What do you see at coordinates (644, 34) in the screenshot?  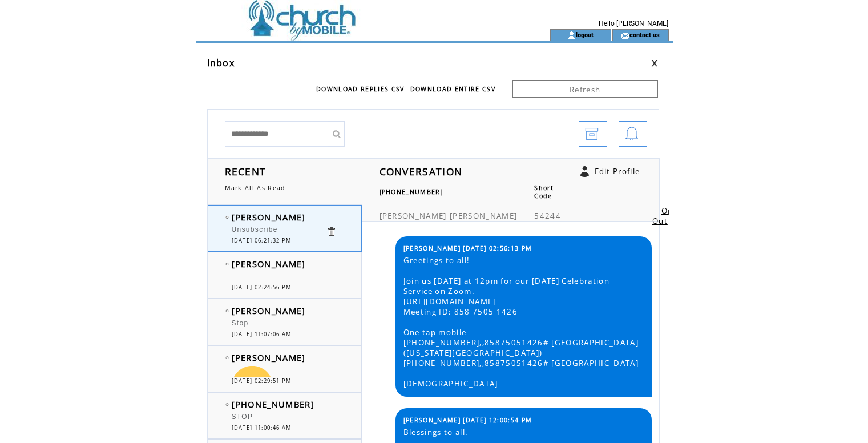 I see `a: contact us` at bounding box center [644, 34].